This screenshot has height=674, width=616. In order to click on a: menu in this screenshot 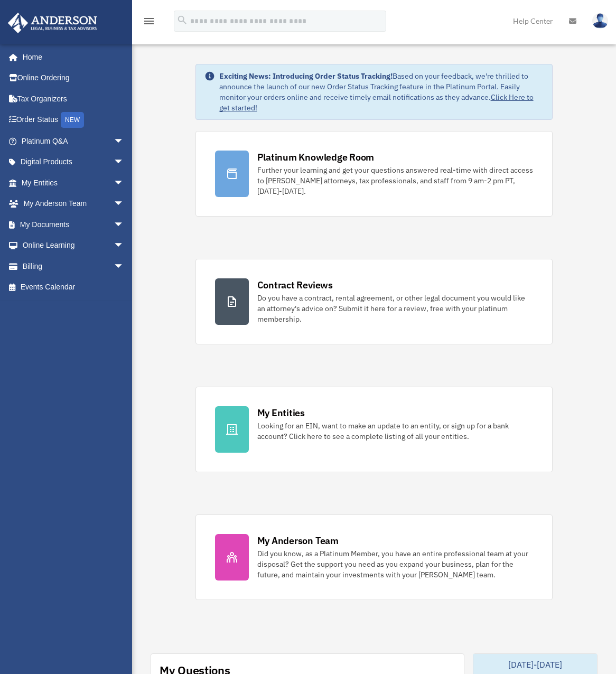, I will do `click(149, 23)`.